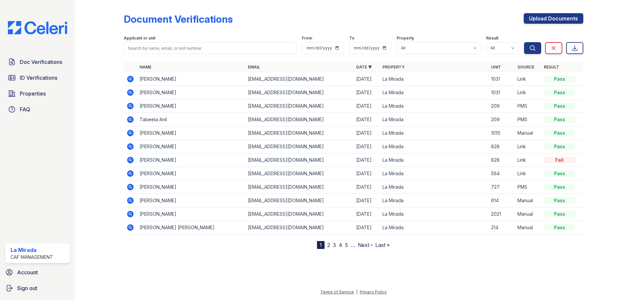 Image resolution: width=632 pixels, height=300 pixels. What do you see at coordinates (38, 78) in the screenshot?
I see `a: ID Verifications` at bounding box center [38, 78].